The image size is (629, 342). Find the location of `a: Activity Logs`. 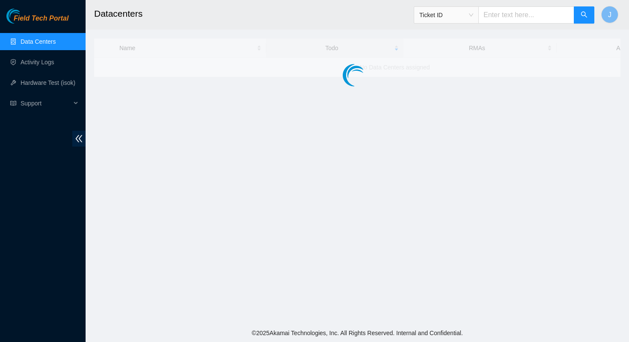

a: Activity Logs is located at coordinates (37, 62).